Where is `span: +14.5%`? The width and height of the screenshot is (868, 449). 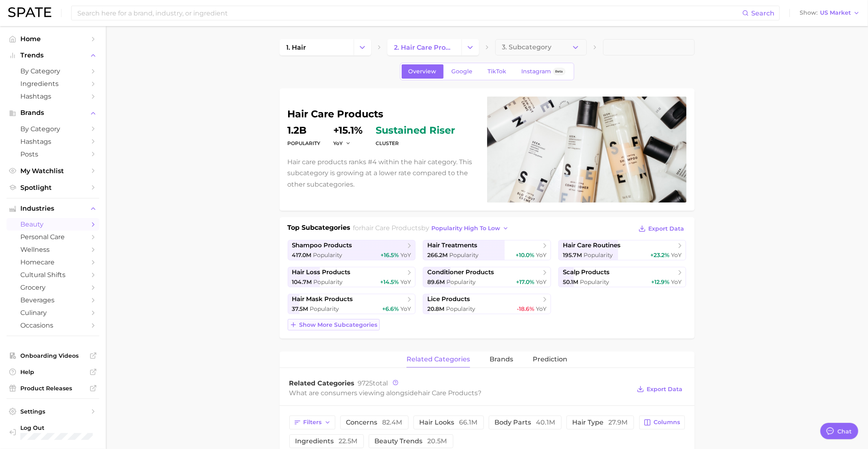
span: +14.5% is located at coordinates (390, 282).